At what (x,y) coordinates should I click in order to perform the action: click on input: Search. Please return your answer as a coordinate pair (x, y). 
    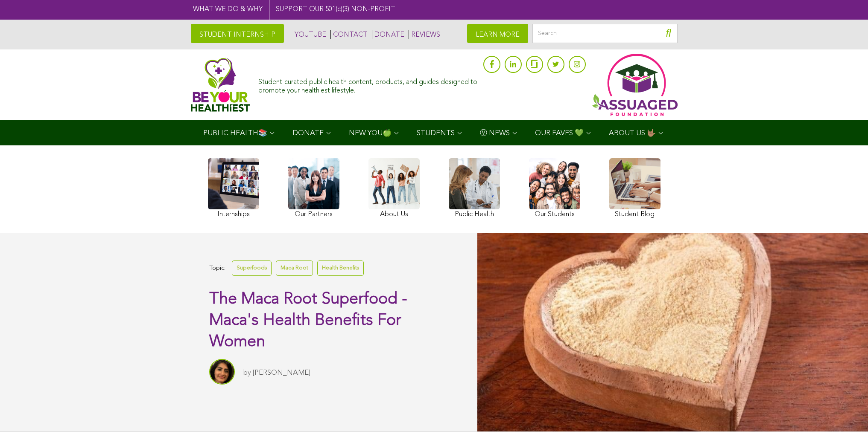
    Looking at the image, I should click on (604, 34).